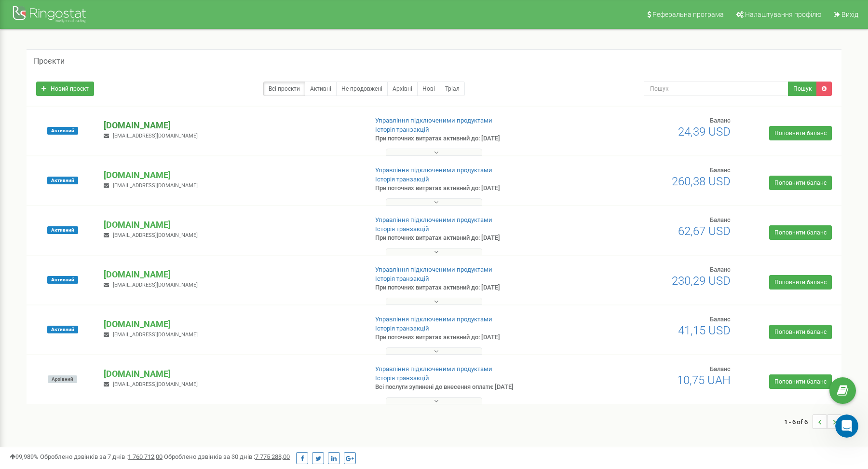 This screenshot has height=469, width=868. I want to click on div: Підключив по ГА4 І перевстановив по новому скрипт., so click(110, 39).